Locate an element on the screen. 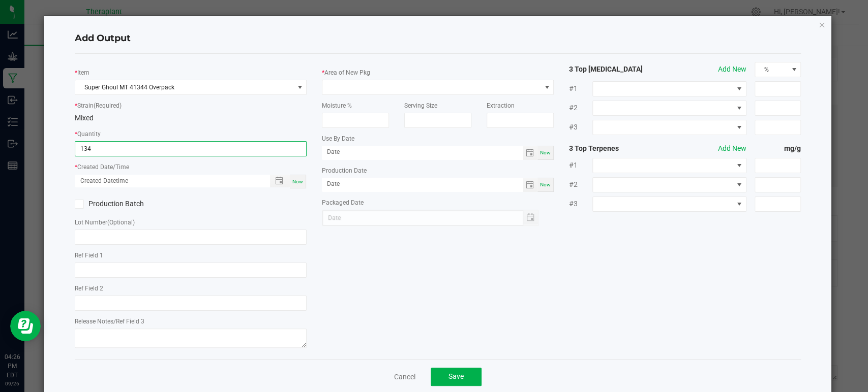  label: Extraction is located at coordinates (500, 105).